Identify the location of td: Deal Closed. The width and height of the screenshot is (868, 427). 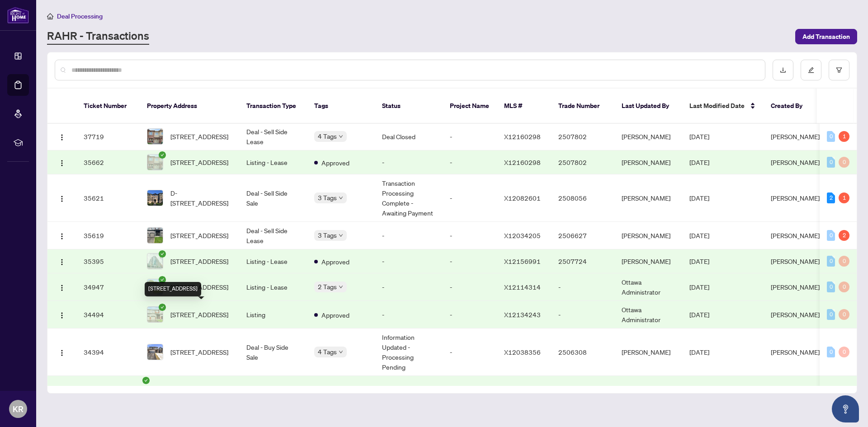
(408, 136).